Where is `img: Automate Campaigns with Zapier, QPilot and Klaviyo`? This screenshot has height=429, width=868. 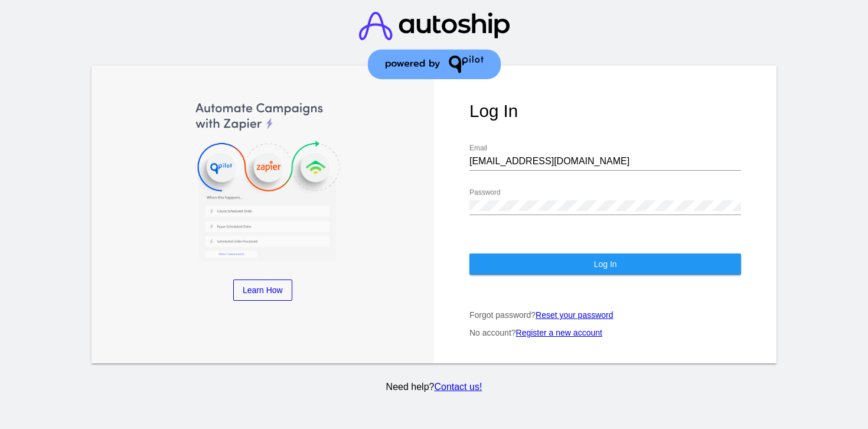 img: Automate Campaigns with Zapier, QPilot and Klaviyo is located at coordinates (263, 181).